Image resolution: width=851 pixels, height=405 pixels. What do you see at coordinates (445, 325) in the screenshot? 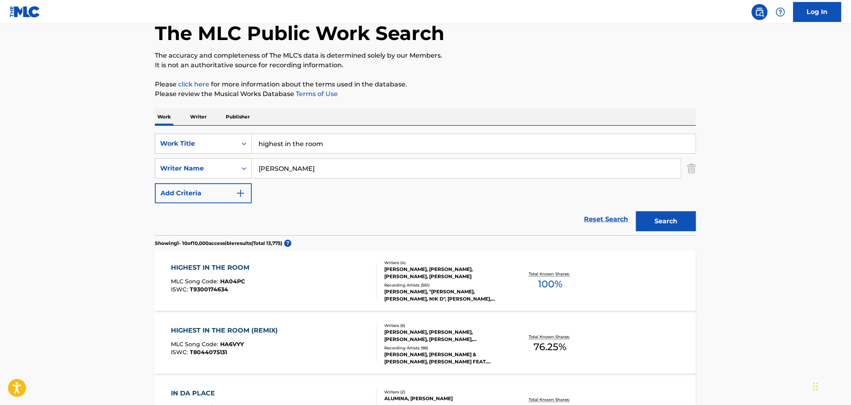
I see `div: Writers ( 6 )` at bounding box center [445, 325].